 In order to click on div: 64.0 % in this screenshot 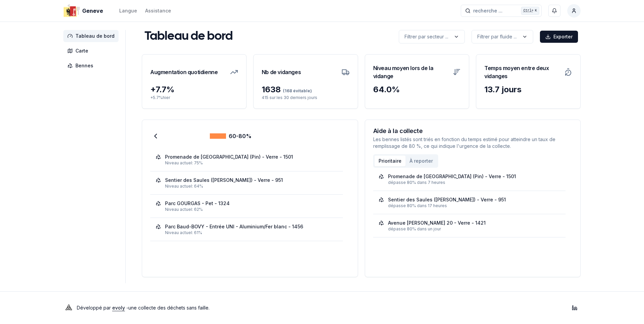, I will do `click(417, 90)`.